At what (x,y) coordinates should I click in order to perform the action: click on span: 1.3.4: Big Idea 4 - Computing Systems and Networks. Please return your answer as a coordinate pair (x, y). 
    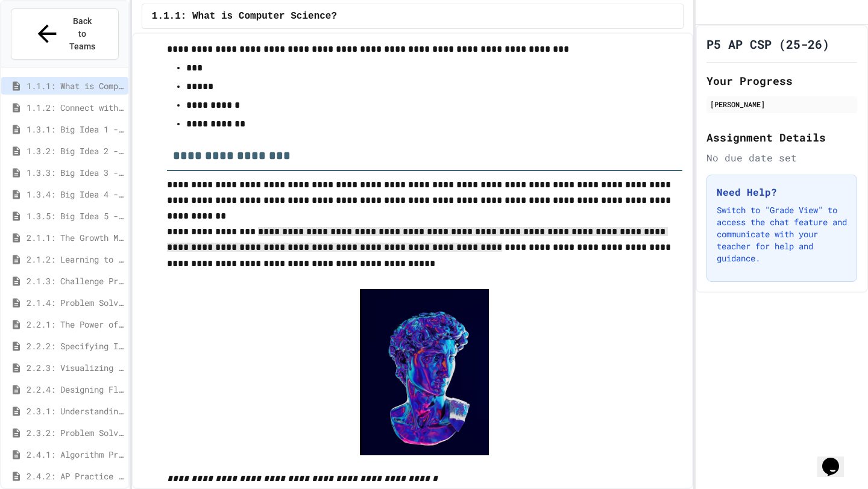
    Looking at the image, I should click on (74, 194).